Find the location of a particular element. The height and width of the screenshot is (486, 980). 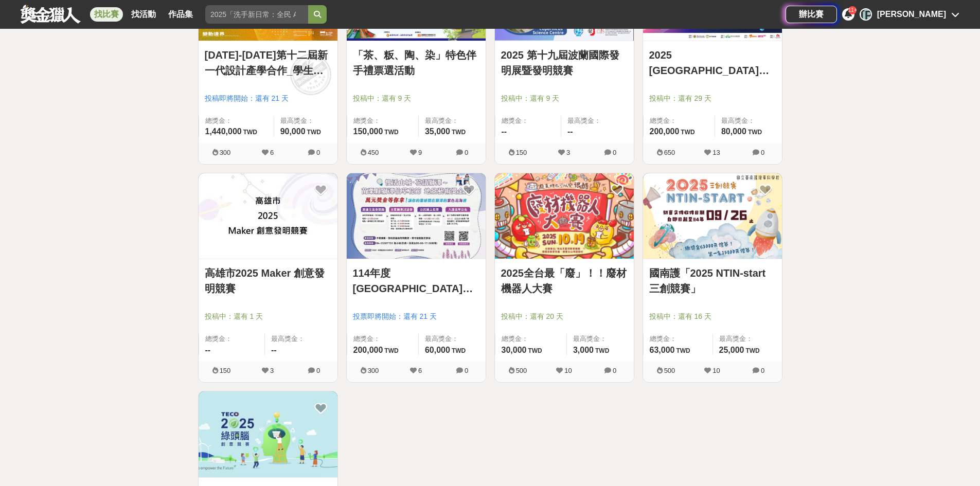

span: 1,440,000 is located at coordinates (223, 131).